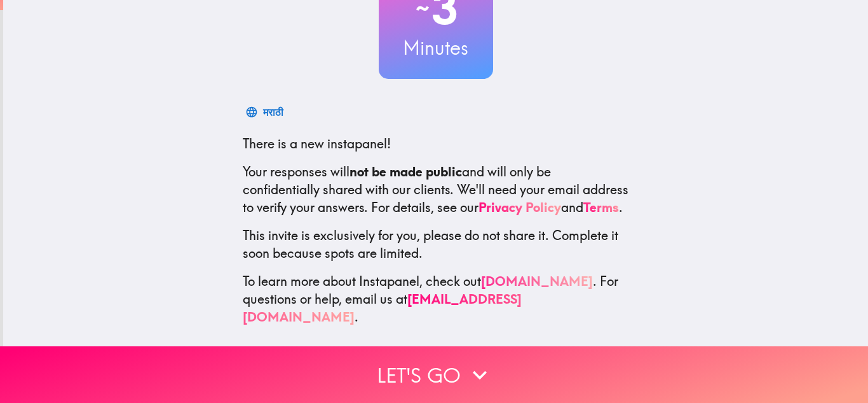 The height and width of the screenshot is (403, 868). I want to click on a: Privacy Policy, so click(520, 207).